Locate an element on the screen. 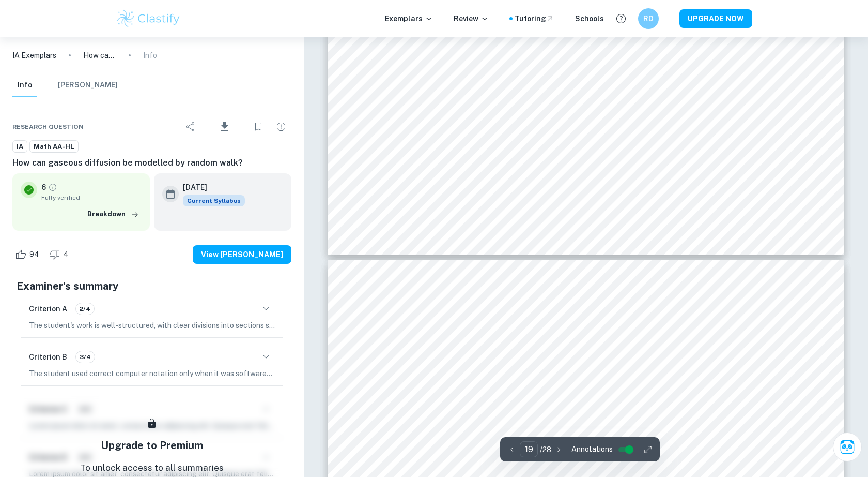 The image size is (868, 477). span: 2/4 is located at coordinates (85, 309).